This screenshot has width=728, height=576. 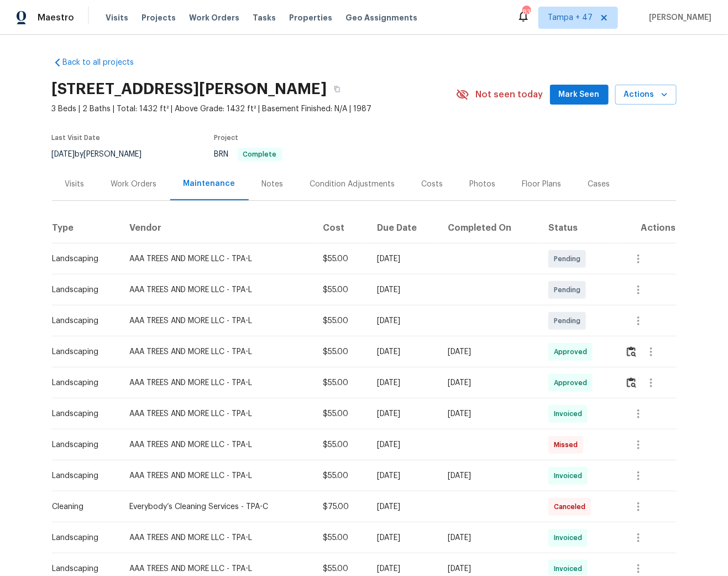 I want to click on div: 837, so click(x=526, y=12).